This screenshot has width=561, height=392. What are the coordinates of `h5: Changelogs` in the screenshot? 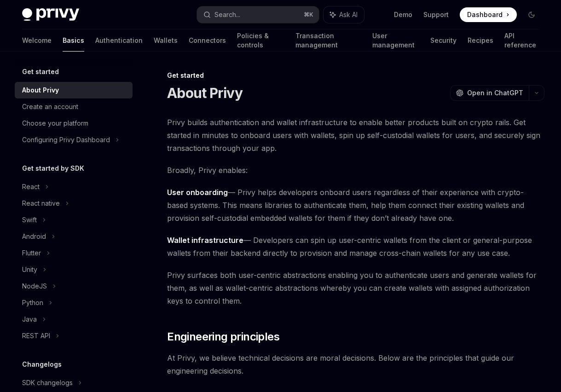 It's located at (42, 364).